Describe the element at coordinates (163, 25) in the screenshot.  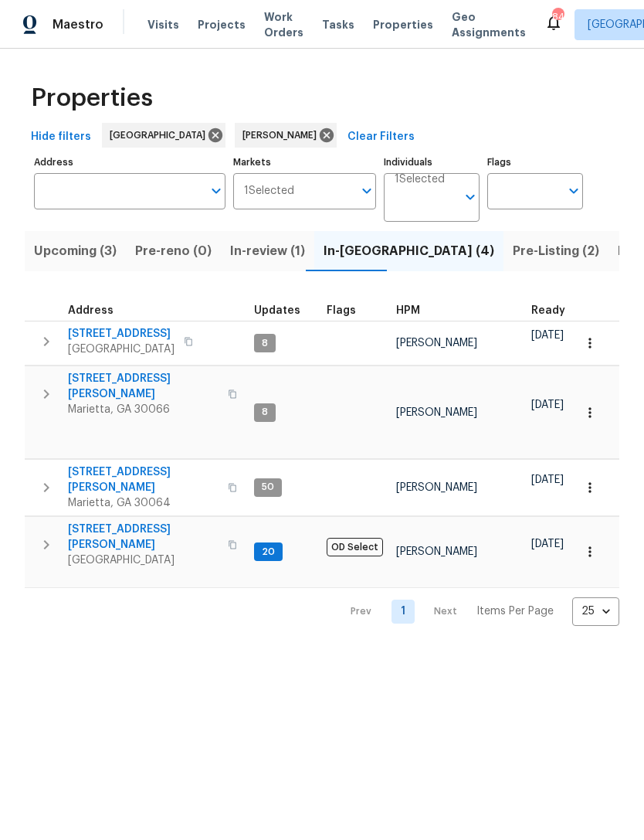
I see `span: Visits` at that location.